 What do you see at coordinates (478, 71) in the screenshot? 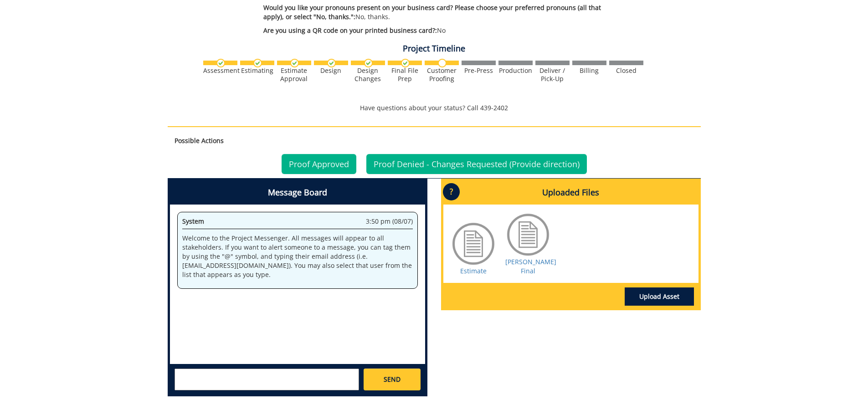
I see `div: Pre-Press` at bounding box center [478, 71].